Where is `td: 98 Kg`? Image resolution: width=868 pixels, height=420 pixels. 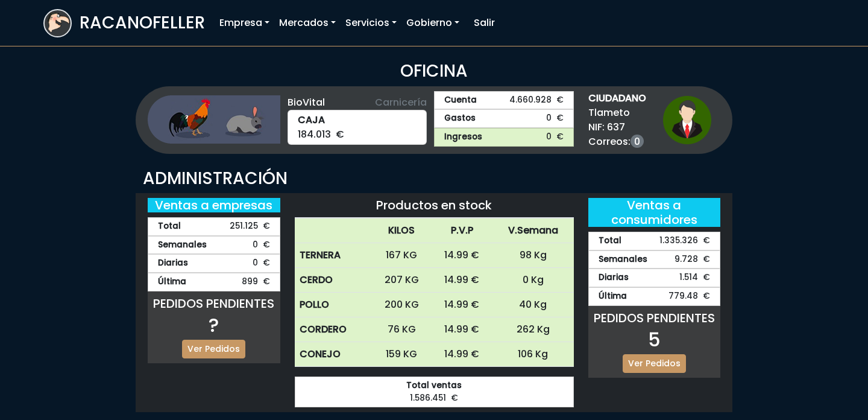 td: 98 Kg is located at coordinates (533, 255).